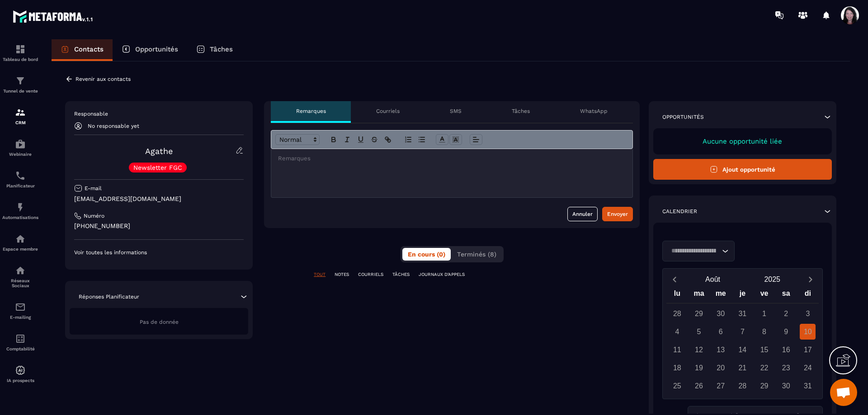 Image resolution: width=868 pixels, height=415 pixels. What do you see at coordinates (20, 148) in the screenshot?
I see `a: automationsautomationsWebinaire` at bounding box center [20, 148].